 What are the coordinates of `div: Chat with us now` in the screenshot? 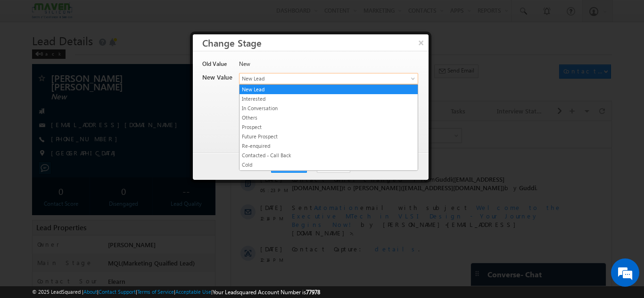 It's located at (103, 56).